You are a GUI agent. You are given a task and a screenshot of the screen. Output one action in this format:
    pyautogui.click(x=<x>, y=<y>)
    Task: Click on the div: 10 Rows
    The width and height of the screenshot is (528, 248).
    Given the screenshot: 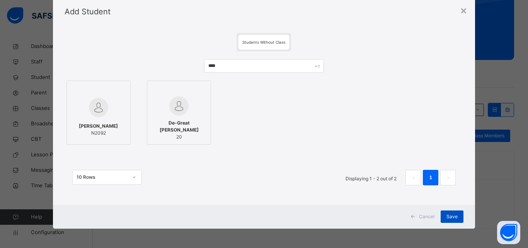 What is the action you would take?
    pyautogui.click(x=102, y=177)
    